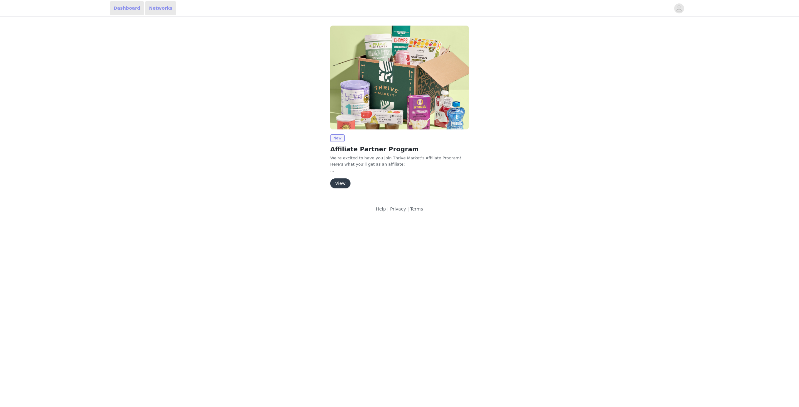 The width and height of the screenshot is (799, 407). I want to click on button: View, so click(340, 184).